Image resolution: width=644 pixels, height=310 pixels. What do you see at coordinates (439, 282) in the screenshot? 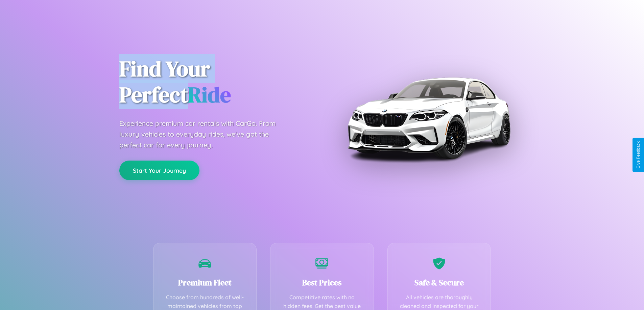
I see `h3: Safe & Secure` at bounding box center [439, 282].